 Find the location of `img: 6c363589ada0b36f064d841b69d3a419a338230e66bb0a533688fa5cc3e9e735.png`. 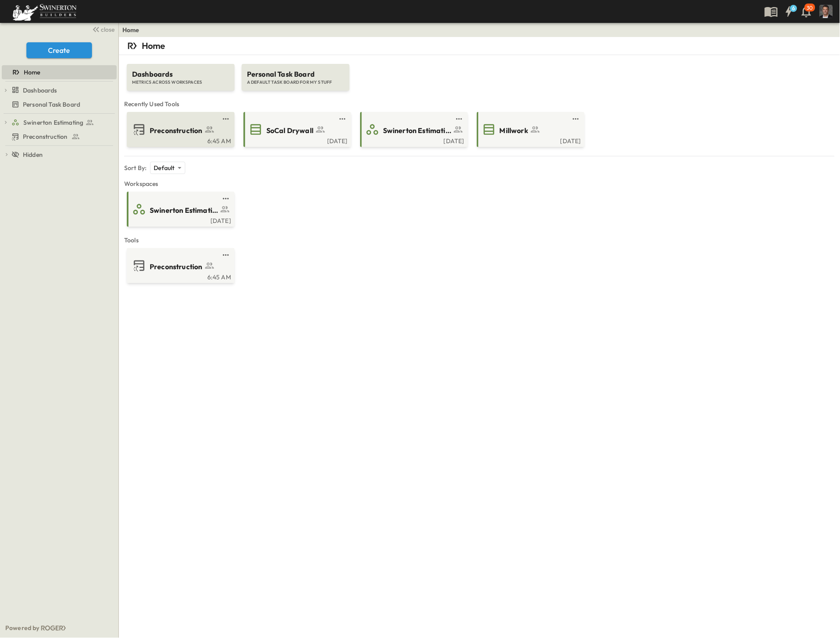

img: 6c363589ada0b36f064d841b69d3a419a338230e66bb0a533688fa5cc3e9e735.png is located at coordinates (45, 12).